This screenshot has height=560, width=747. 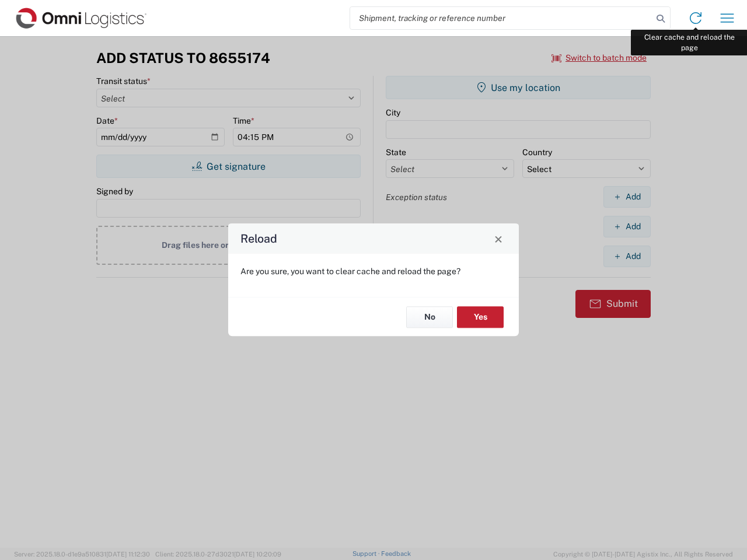 I want to click on button: No, so click(x=429, y=317).